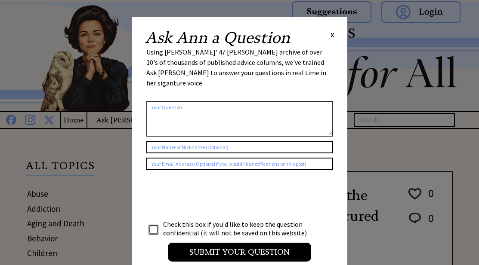 The height and width of the screenshot is (265, 479). Describe the element at coordinates (239, 229) in the screenshot. I see `td: Check this box if you'd like to keep the question confidential (it will not be saved on this webs...` at that location.